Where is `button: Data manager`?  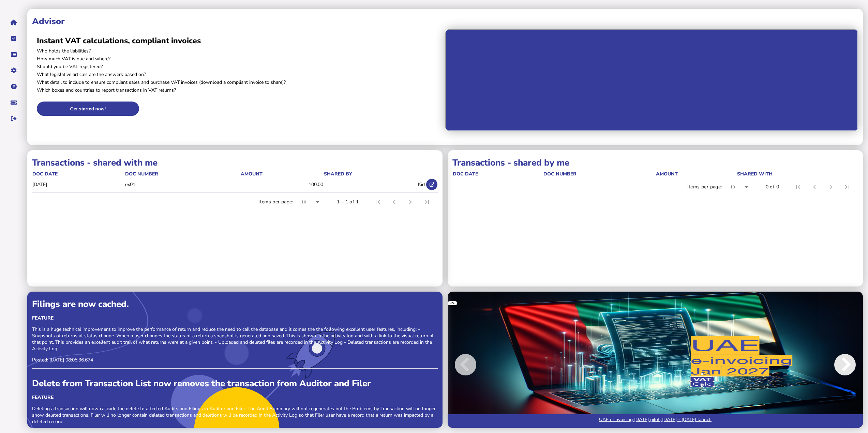 button: Data manager is located at coordinates (14, 54).